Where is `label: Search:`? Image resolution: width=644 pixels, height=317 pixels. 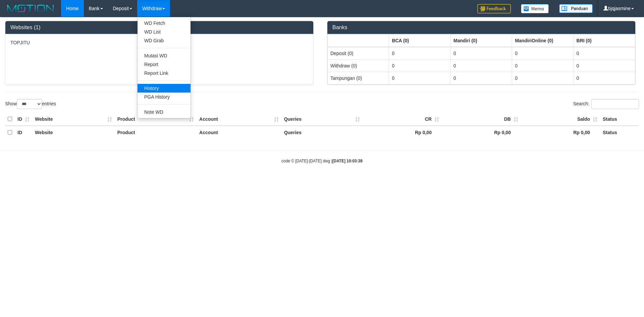
label: Search: is located at coordinates (606, 104).